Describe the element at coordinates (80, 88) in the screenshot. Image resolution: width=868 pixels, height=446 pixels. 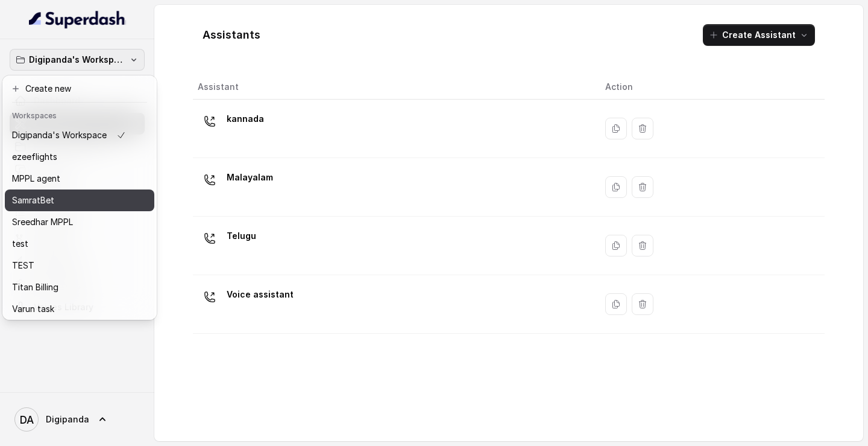
I see `button: Create new` at that location.